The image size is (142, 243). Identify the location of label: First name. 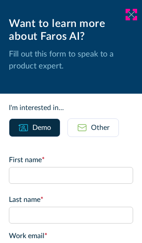
(71, 160).